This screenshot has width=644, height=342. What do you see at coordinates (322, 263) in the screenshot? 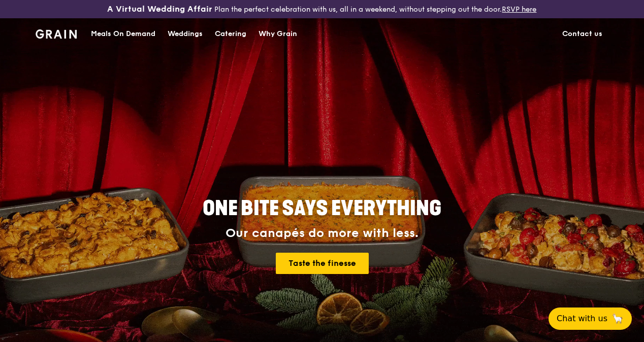
I see `a: Taste the finesse` at bounding box center [322, 263].